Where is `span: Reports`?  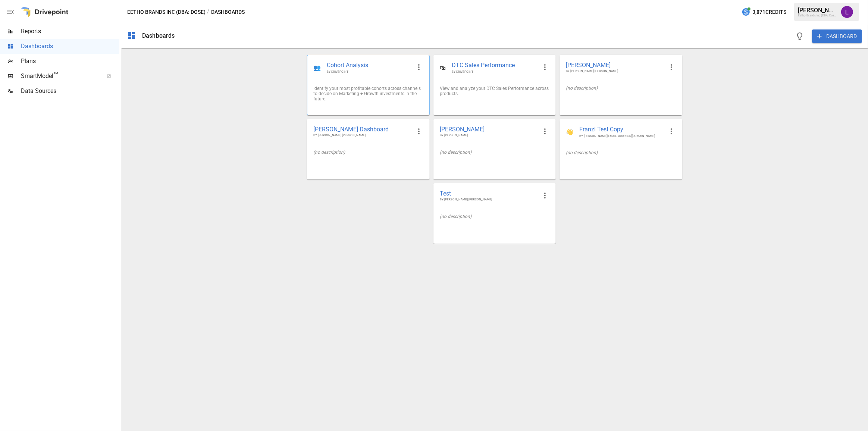
span: Reports is located at coordinates (70, 31).